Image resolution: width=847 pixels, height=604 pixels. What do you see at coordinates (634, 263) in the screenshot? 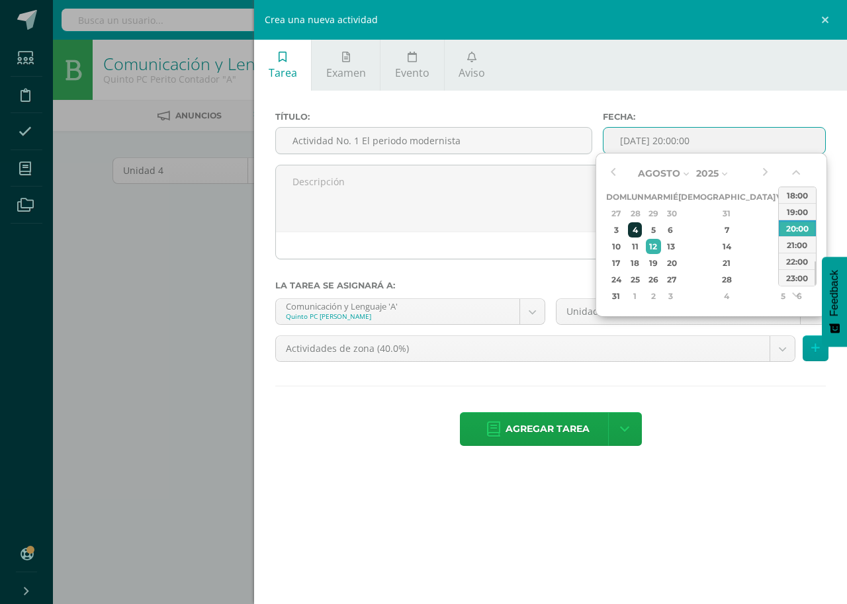
I see `div: 18` at bounding box center [634, 263].